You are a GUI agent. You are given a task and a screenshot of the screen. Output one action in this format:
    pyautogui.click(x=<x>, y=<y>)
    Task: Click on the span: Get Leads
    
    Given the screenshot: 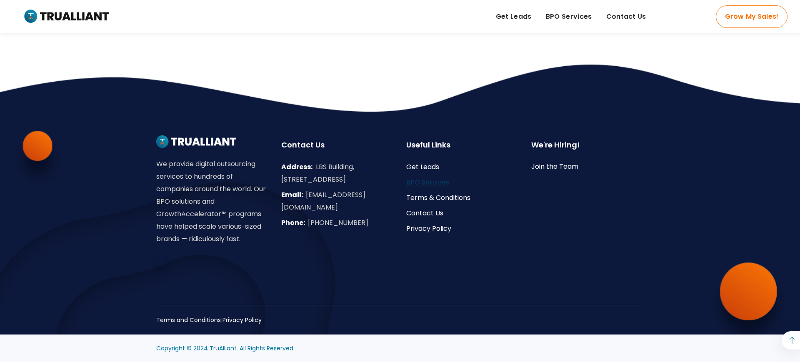 What is the action you would take?
    pyautogui.click(x=514, y=17)
    